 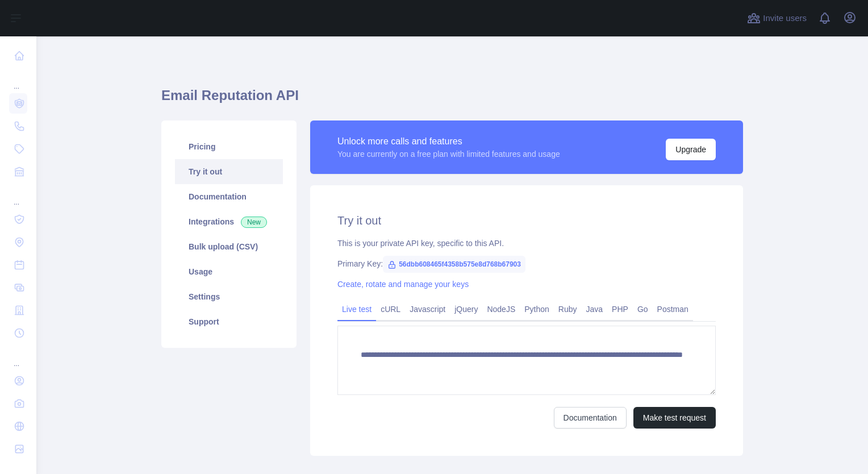 I want to click on a: Pricing, so click(x=229, y=147).